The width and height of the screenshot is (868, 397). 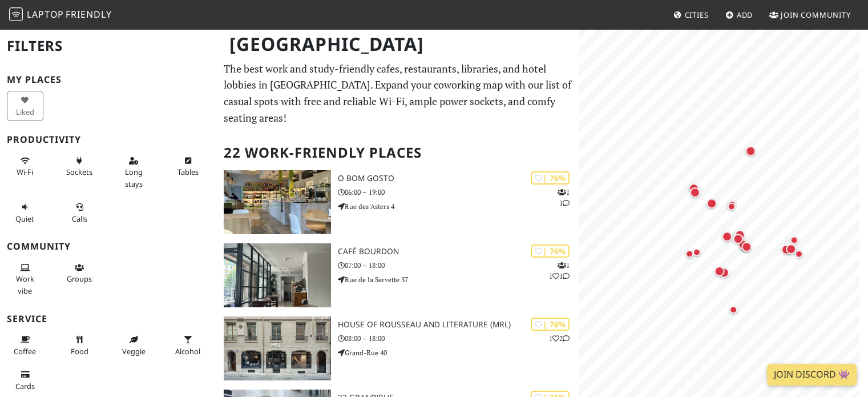 I want to click on p: The best work and study-friendly cafes, restaurants, libraries, and hotel lobbies in [GEOGRAPHIC_..., so click(x=397, y=93).